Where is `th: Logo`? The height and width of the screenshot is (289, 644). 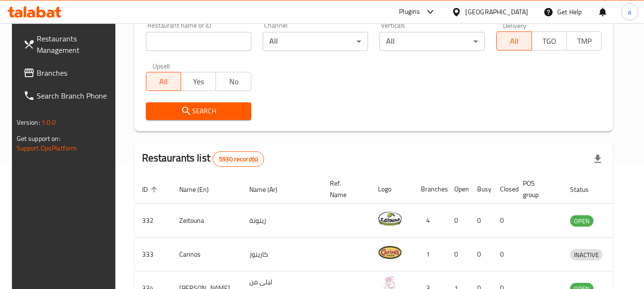 th: Logo is located at coordinates (392, 189).